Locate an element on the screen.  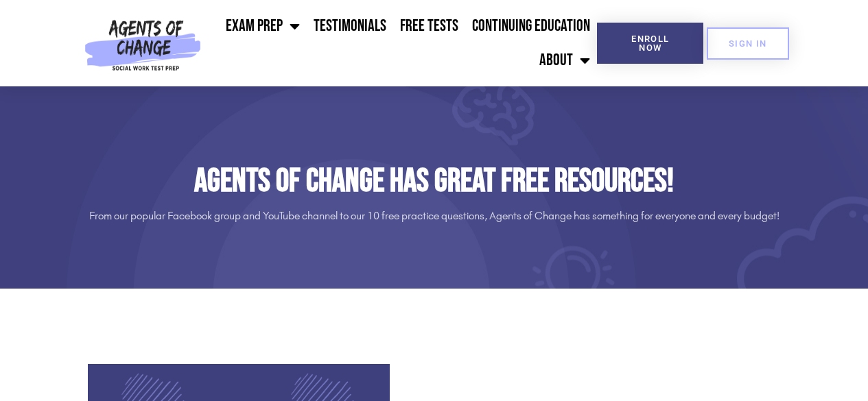
h2: Agents of Change Has Great Free Resources! is located at coordinates (434, 181).